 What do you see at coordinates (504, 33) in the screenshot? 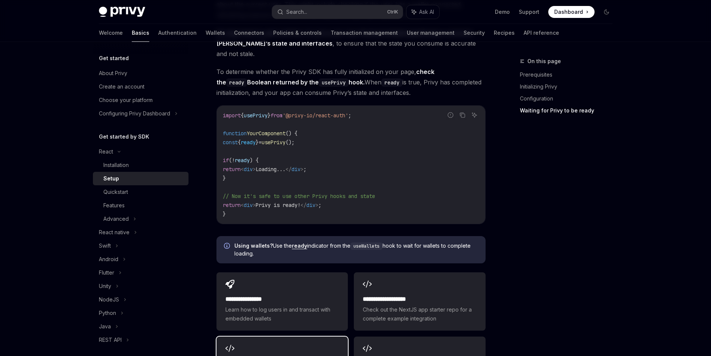
I see `a: Recipes` at bounding box center [504, 33].